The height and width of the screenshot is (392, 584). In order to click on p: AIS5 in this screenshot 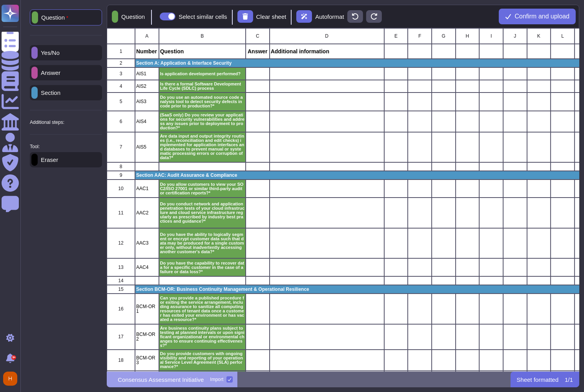, I will do `click(147, 147)`.